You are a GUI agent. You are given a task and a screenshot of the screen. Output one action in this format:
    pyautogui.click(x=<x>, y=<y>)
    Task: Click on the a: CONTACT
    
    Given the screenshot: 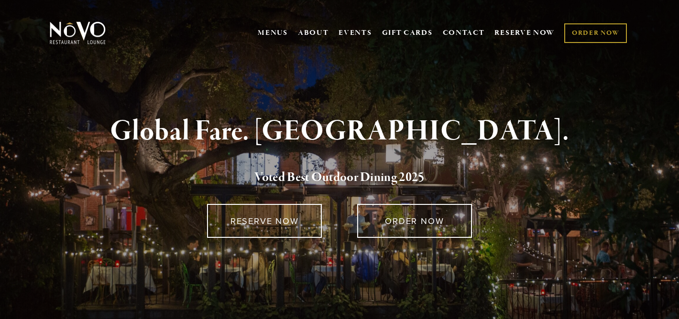 What is the action you would take?
    pyautogui.click(x=464, y=33)
    